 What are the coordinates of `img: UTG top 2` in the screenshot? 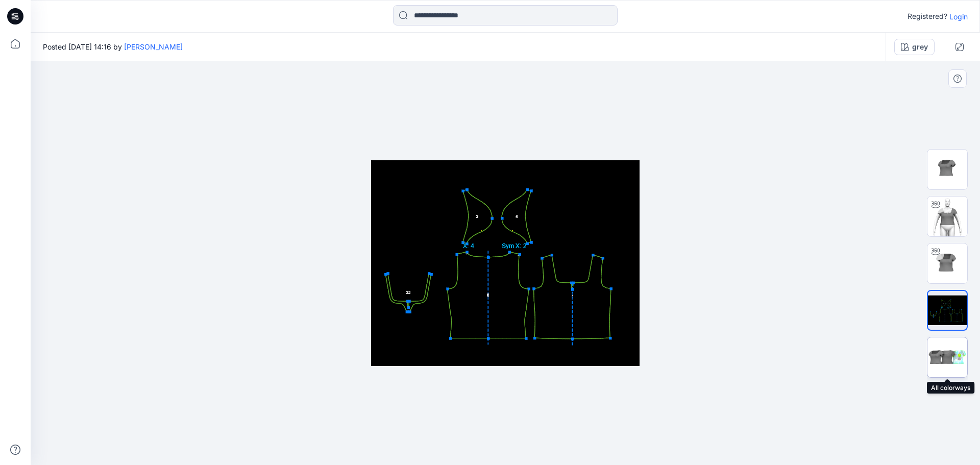 It's located at (948, 216).